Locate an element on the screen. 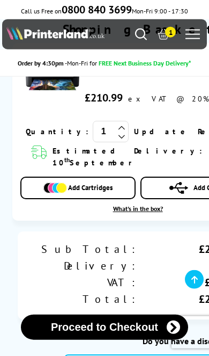 The height and width of the screenshot is (356, 209). span: ex VAT @ 20% is located at coordinates (168, 99).